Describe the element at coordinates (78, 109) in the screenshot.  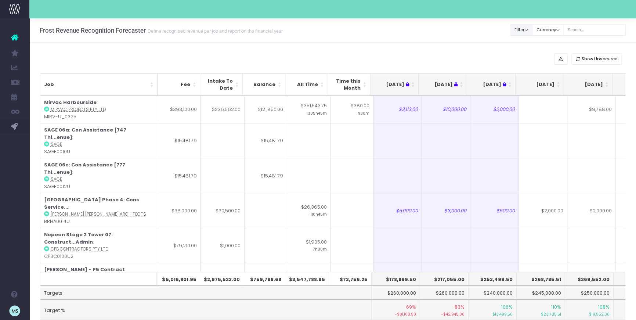
I see `abbr: Mirvac Projects Pty Ltd` at that location.